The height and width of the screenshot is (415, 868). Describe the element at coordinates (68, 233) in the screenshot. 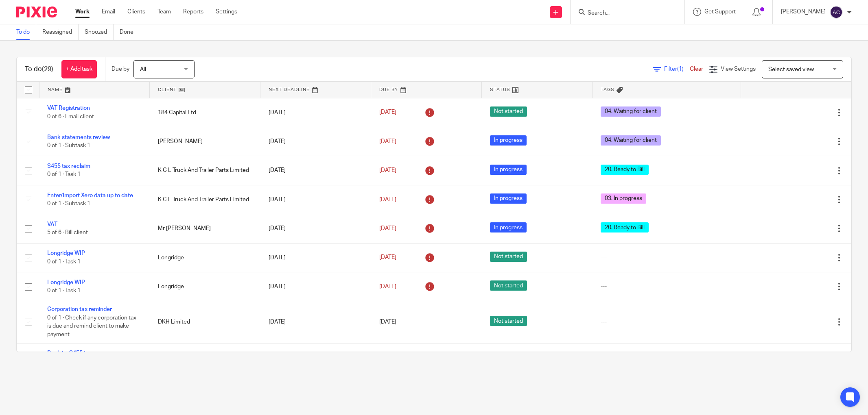

I see `span: 5 of 6 · Bill client` at that location.